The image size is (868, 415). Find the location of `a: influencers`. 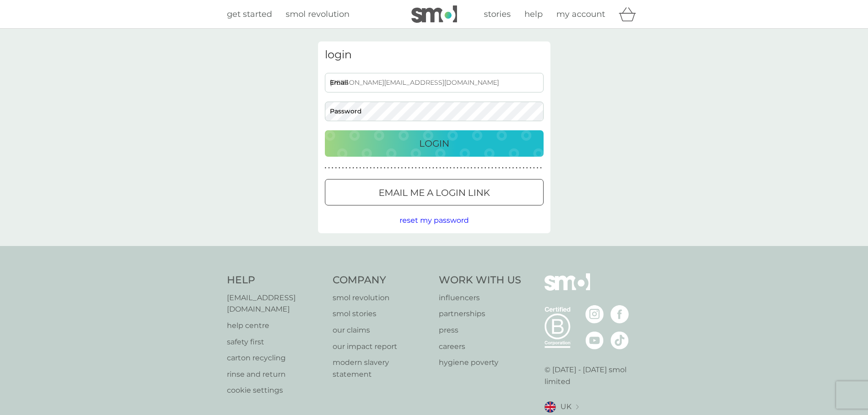

a: influencers is located at coordinates (480, 298).